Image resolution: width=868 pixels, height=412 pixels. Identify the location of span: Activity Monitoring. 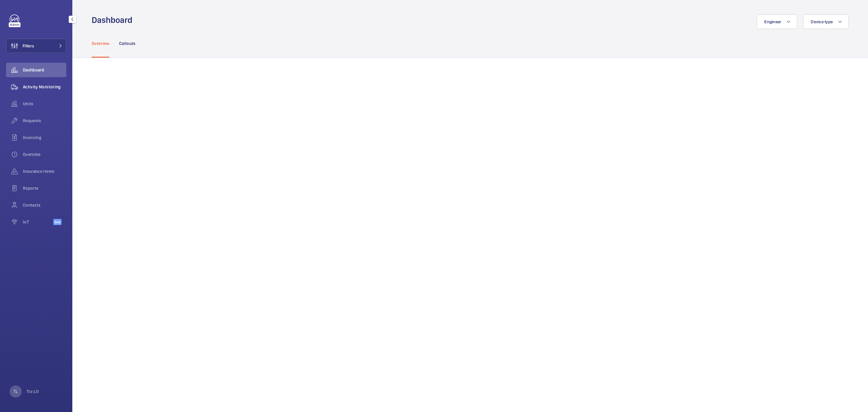
(45, 87).